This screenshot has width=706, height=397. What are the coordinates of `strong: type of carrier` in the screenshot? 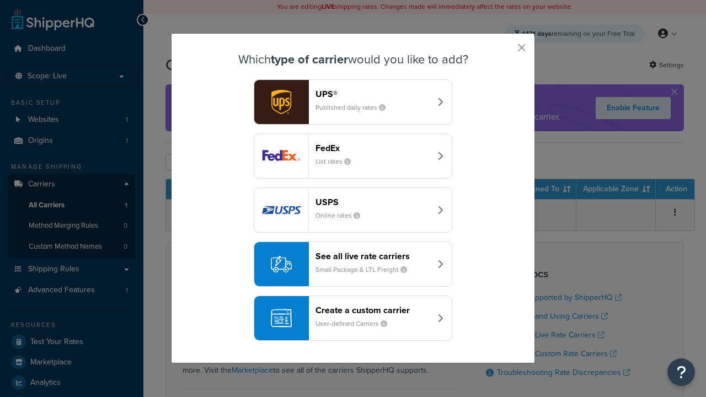 It's located at (310, 59).